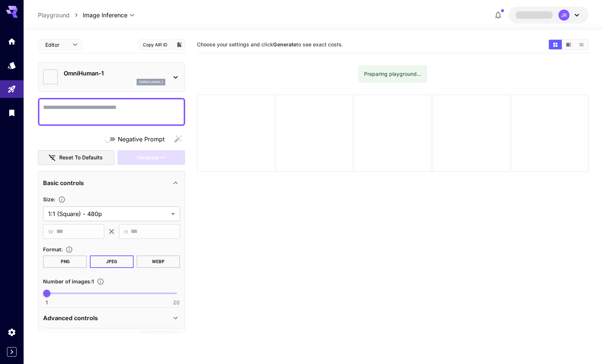 The width and height of the screenshot is (603, 364). I want to click on button: JR, so click(549, 15).